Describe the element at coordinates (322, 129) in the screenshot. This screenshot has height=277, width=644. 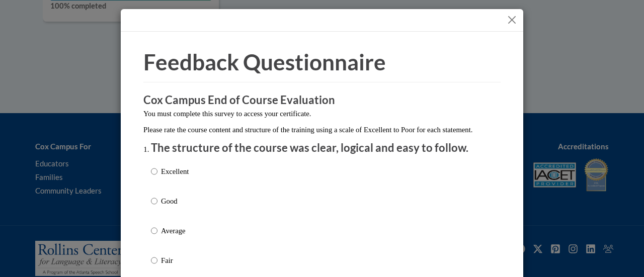
I see `p: Please rate the course content and structure of the training using a scale of Excellent to Poor f...` at that location.